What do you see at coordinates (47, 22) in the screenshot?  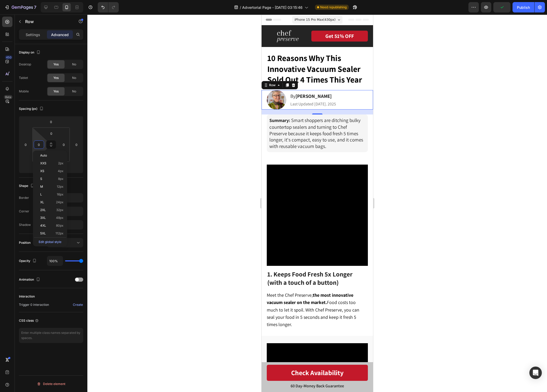 I see `p: Row` at bounding box center [47, 22].